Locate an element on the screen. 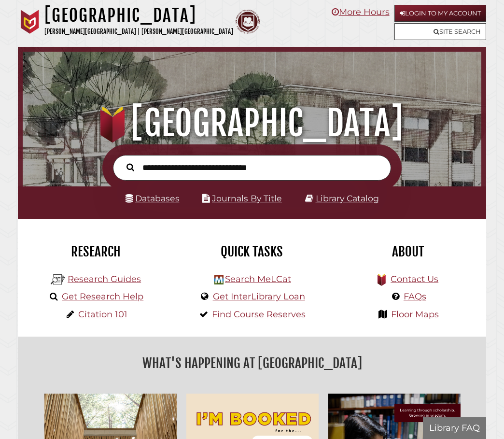  a: Get Research Help is located at coordinates (102, 297).